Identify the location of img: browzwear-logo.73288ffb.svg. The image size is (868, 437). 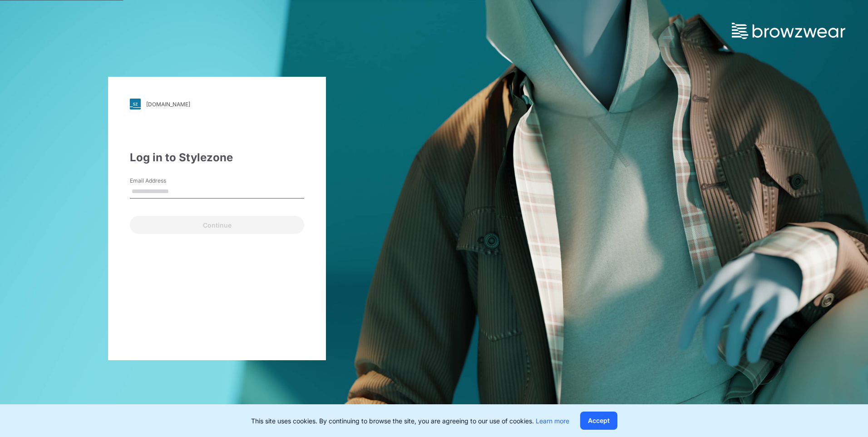
(789, 31).